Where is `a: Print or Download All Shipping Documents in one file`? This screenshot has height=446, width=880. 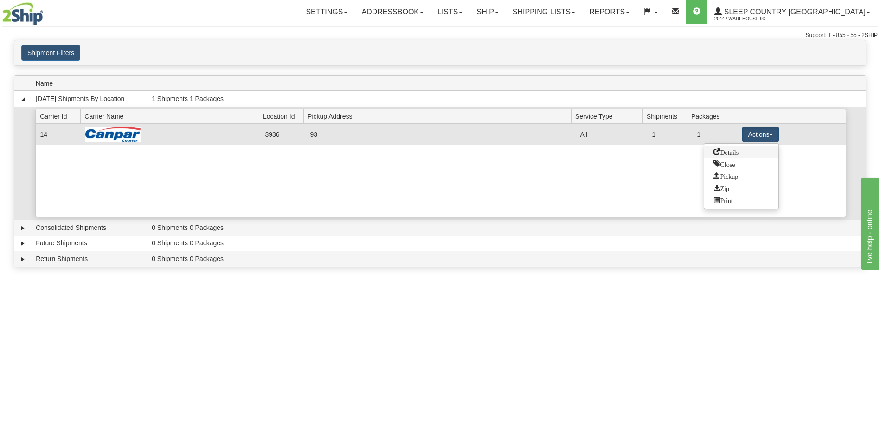
a: Print or Download All Shipping Documents in one file is located at coordinates (741, 200).